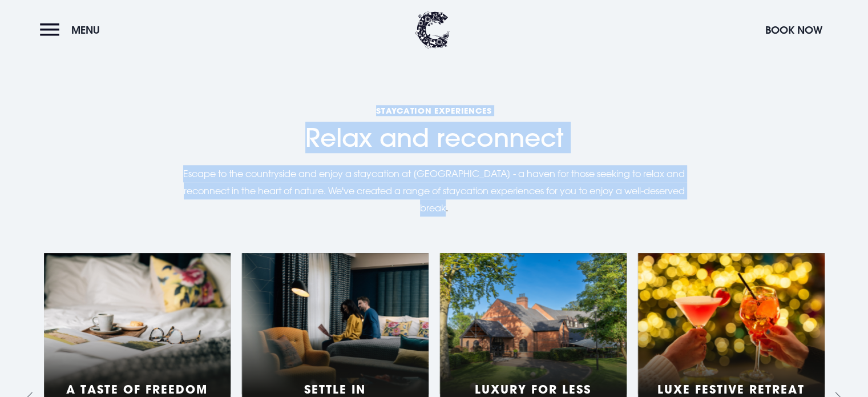 Image resolution: width=868 pixels, height=397 pixels. What do you see at coordinates (72, 30) in the screenshot?
I see `button: Menu` at bounding box center [72, 30].